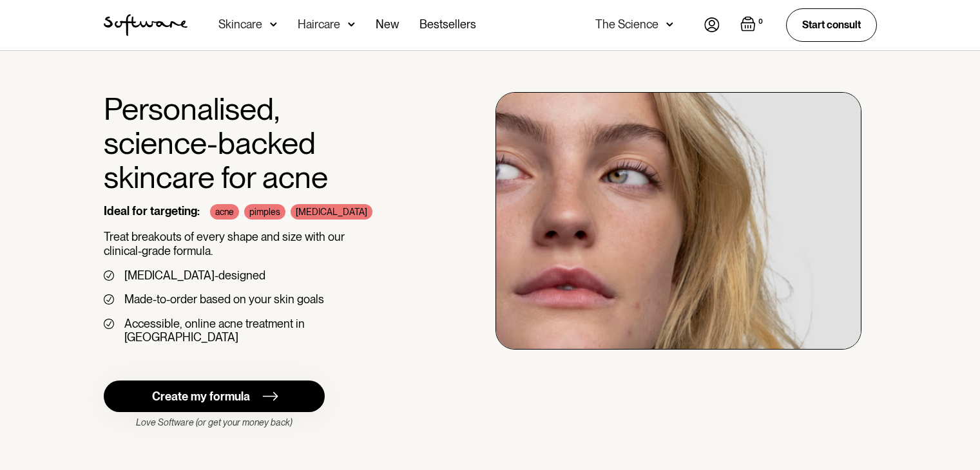 The width and height of the screenshot is (980, 470). What do you see at coordinates (224, 299) in the screenshot?
I see `div: Made-to-order based on your skin goals` at bounding box center [224, 299].